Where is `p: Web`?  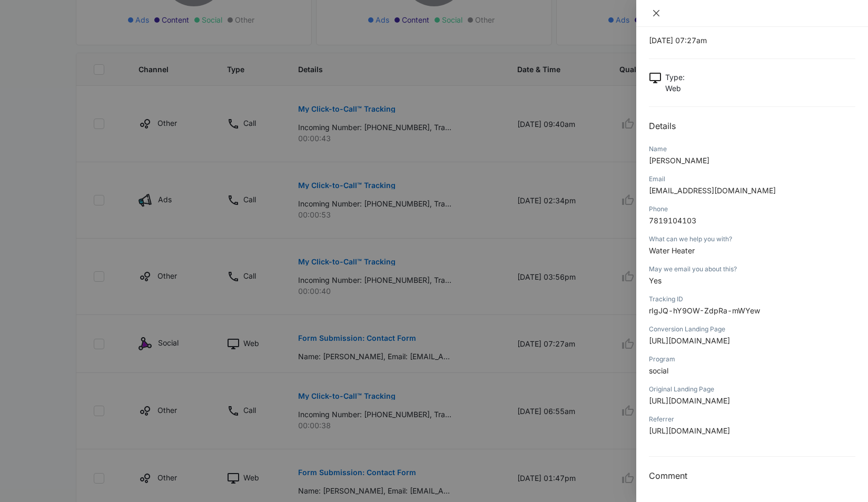
p: Web is located at coordinates (675, 88).